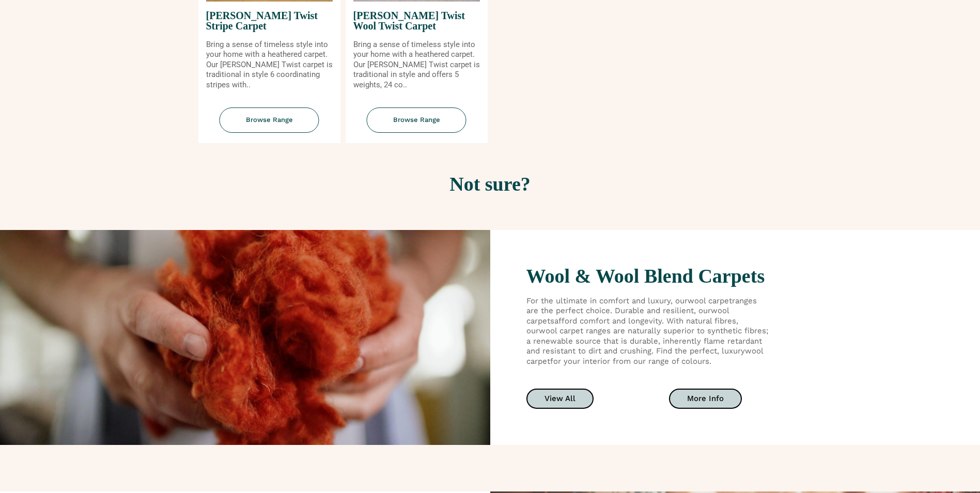 The image size is (980, 493). Describe the element at coordinates (641, 306) in the screenshot. I see `span: ranges are the perfect choice. Durable and resilient, our` at that location.